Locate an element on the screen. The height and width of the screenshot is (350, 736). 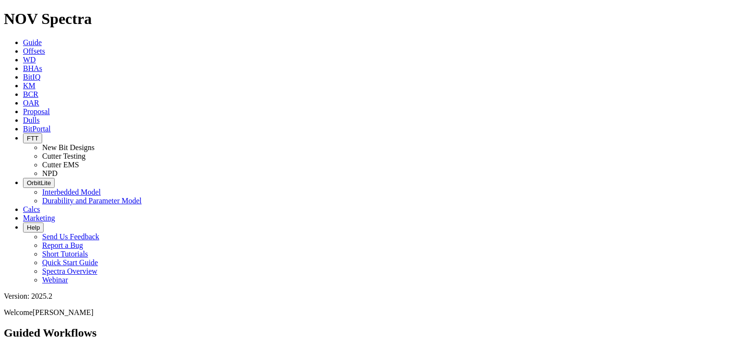
span: Marketing is located at coordinates (39, 217).